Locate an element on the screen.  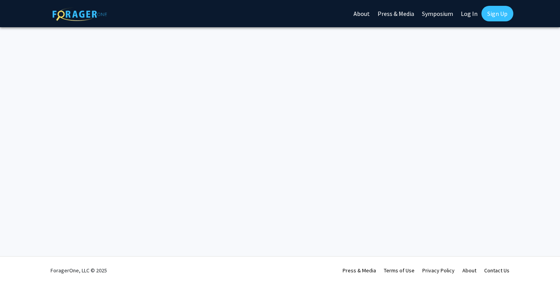
img: ForagerOne Logo is located at coordinates (80, 14).